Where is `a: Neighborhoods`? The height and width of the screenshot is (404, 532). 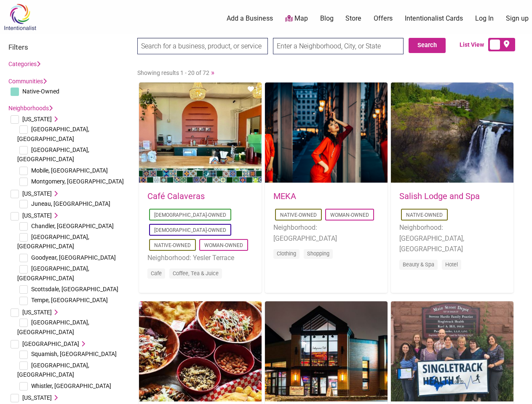
a: Neighborhoods is located at coordinates (30, 108).